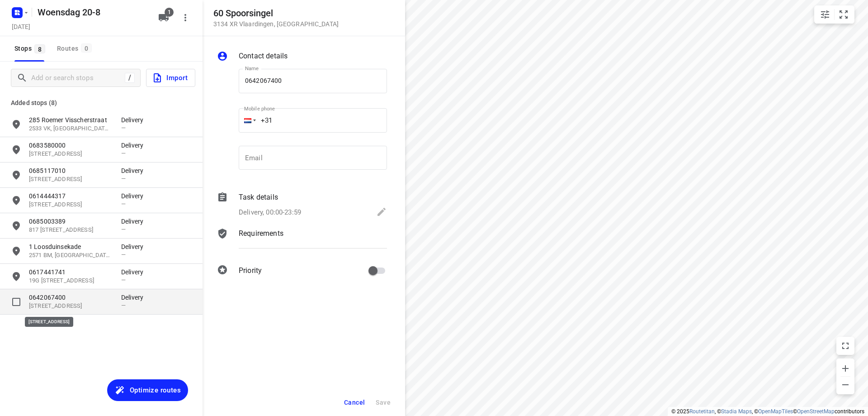 The height and width of the screenshot is (416, 868). I want to click on p: 0617441741, so click(71, 272).